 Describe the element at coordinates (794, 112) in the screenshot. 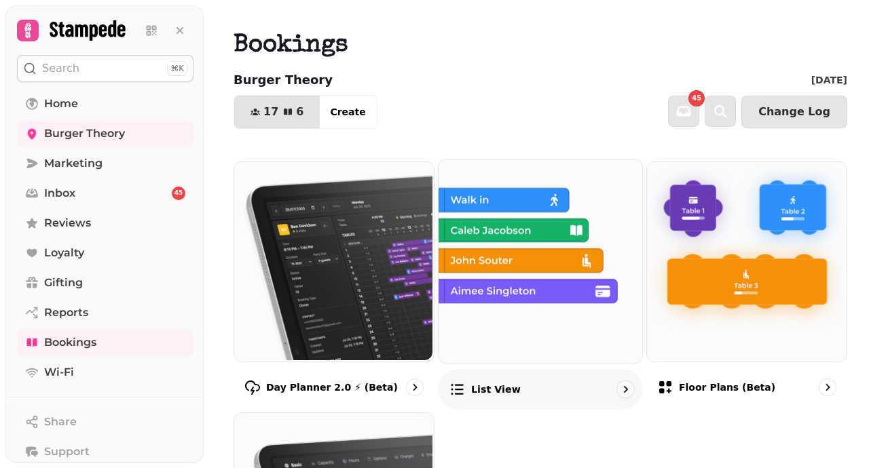

I see `button: Change Log` at that location.